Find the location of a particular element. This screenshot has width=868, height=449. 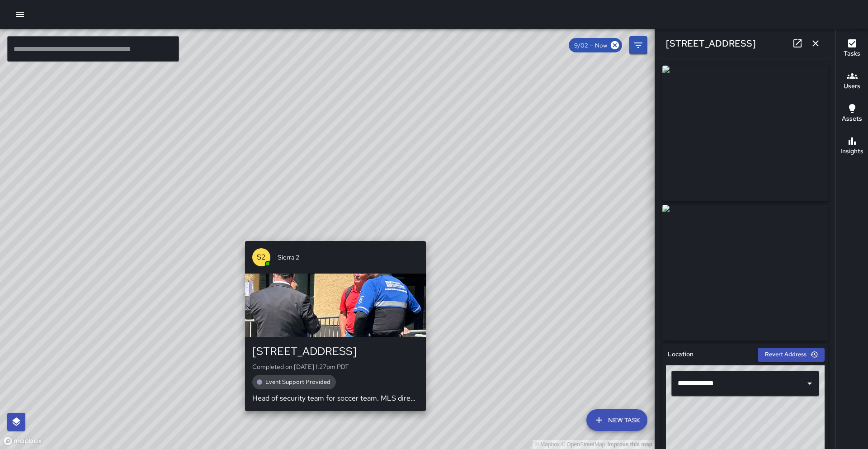

button: Users is located at coordinates (852, 81).